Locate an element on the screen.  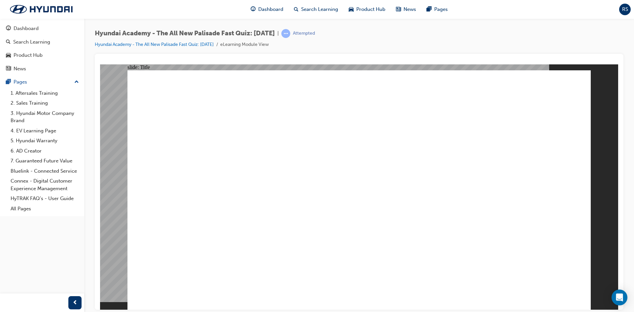
a: 6. AD Creator is located at coordinates (45, 151).